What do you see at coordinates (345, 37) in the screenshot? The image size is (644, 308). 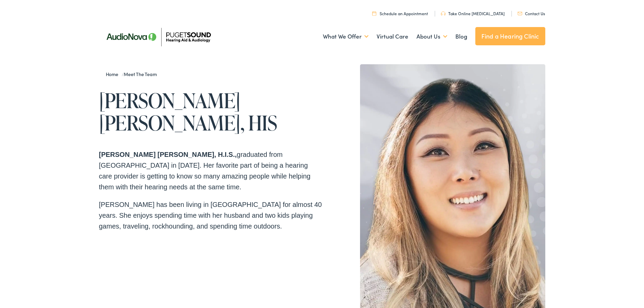 I see `a: What We Offer` at bounding box center [345, 37].